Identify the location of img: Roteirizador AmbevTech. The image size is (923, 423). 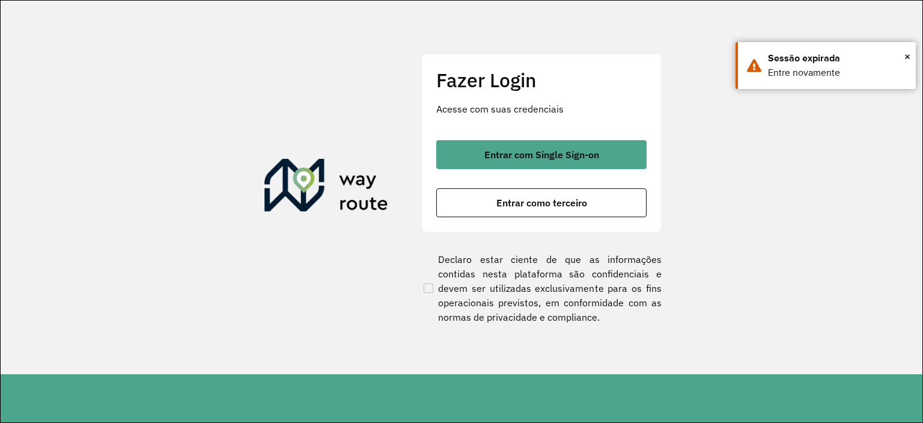
(326, 188).